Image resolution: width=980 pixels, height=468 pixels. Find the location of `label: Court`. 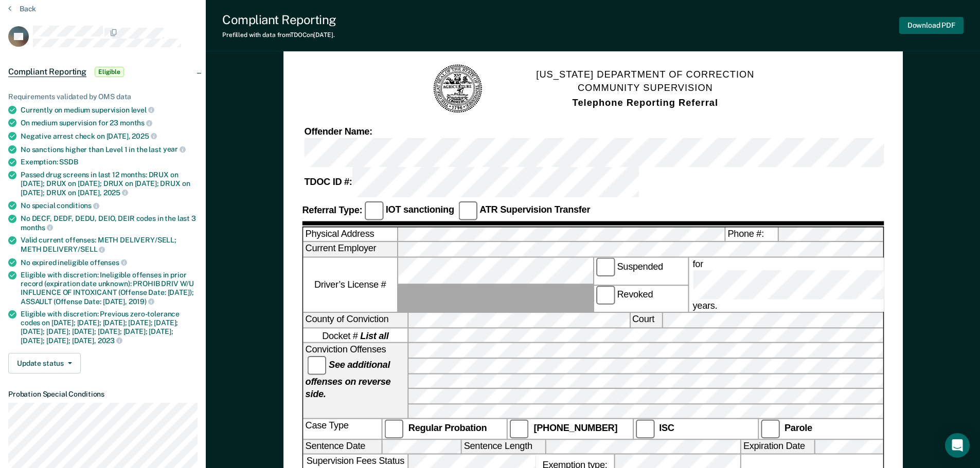

label: Court is located at coordinates (645, 321).